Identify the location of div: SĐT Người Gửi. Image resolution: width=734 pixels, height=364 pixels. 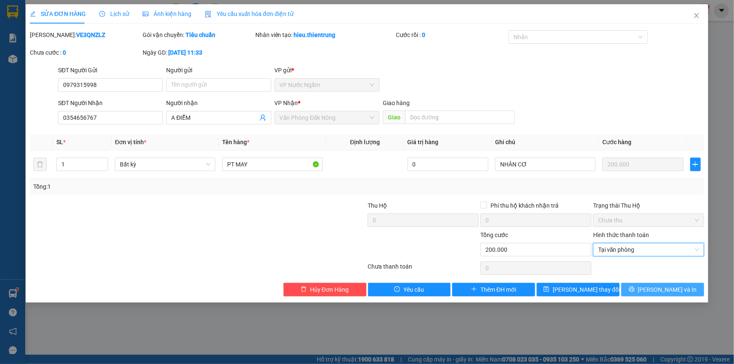
(110, 70).